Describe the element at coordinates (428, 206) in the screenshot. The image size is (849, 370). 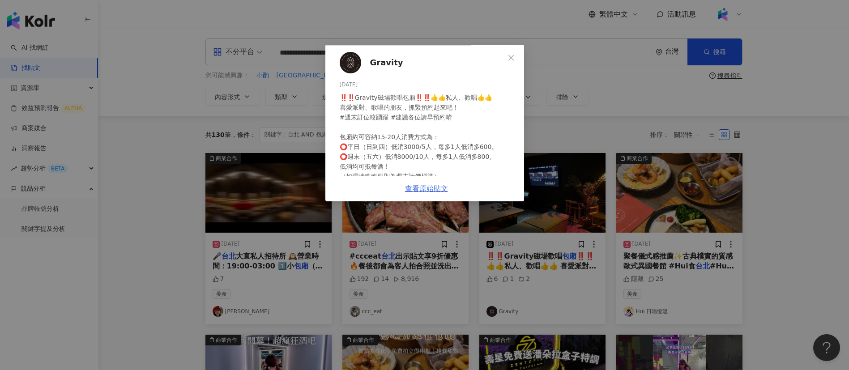
I see `div: ‼️‼️Gravity磁場歡唱包廂‼️‼️👍👍私人、歡唱👍👍 喜愛派對、歌唱的朋友，抓緊預約起來吧！ #週末訂位較踴躍 #建議各位請早預約唷 包廂約可容納15-20人消費方式為： ⭕️平日（日到...` at that location.